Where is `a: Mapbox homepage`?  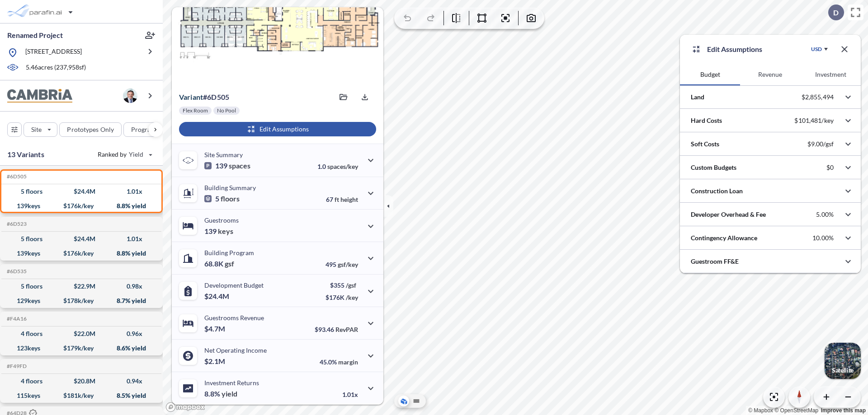 a: Mapbox homepage is located at coordinates (186, 407).